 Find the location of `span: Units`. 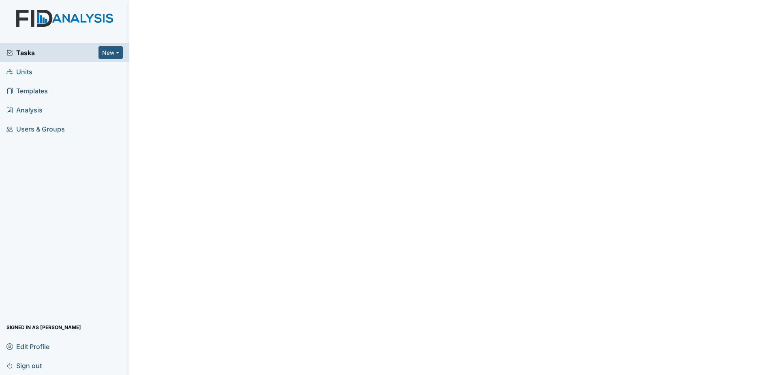

span: Units is located at coordinates (19, 71).